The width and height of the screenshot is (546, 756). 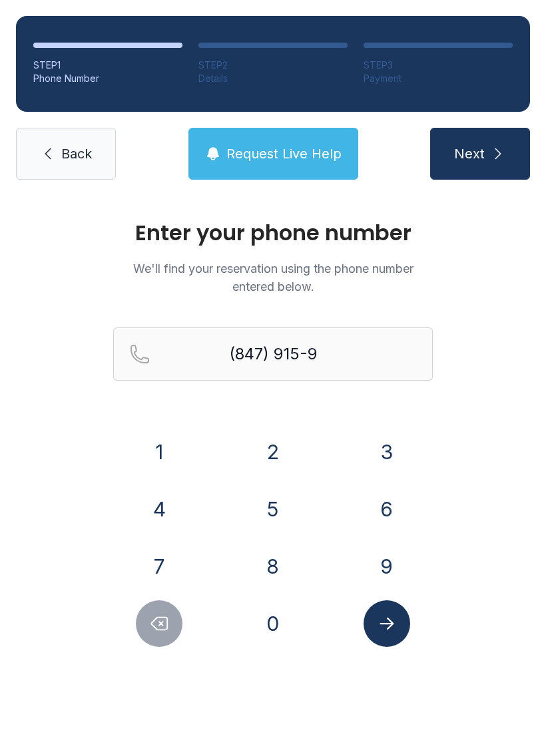 What do you see at coordinates (469, 154) in the screenshot?
I see `span: Next` at bounding box center [469, 154].